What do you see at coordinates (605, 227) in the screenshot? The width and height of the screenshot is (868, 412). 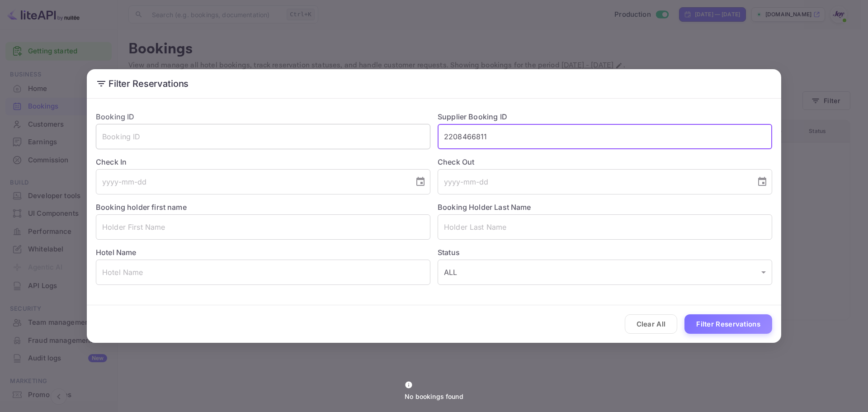 I see `input: Holder Last Name` at bounding box center [605, 227].